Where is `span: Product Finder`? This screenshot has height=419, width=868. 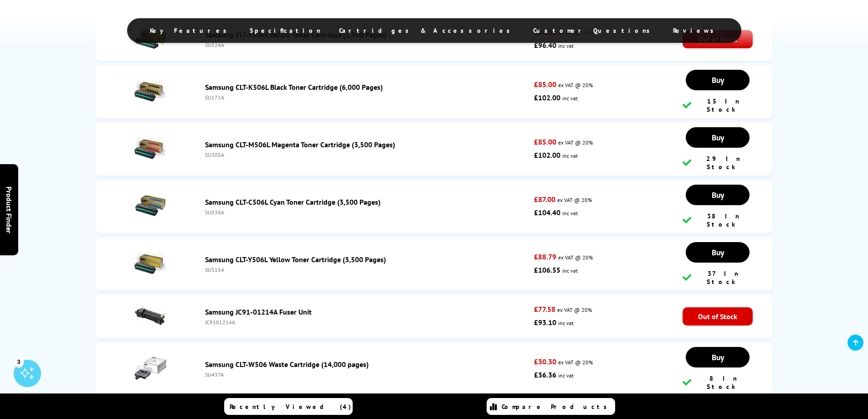 span: Product Finder is located at coordinates (9, 209).